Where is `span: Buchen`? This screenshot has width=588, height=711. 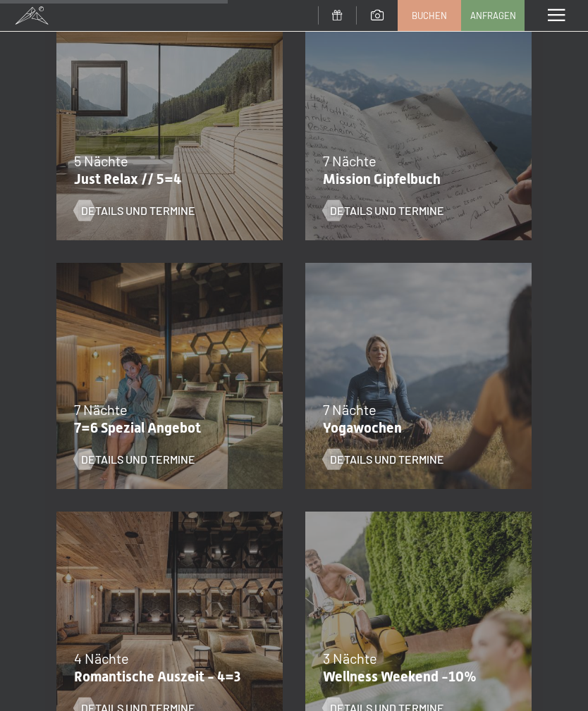
span: Buchen is located at coordinates (429, 16).